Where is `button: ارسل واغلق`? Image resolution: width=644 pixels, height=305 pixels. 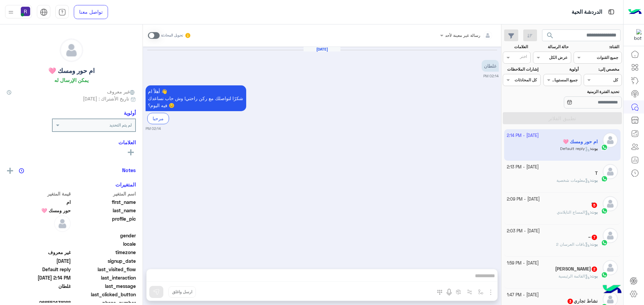 button: ارسل واغلق is located at coordinates (182, 292).